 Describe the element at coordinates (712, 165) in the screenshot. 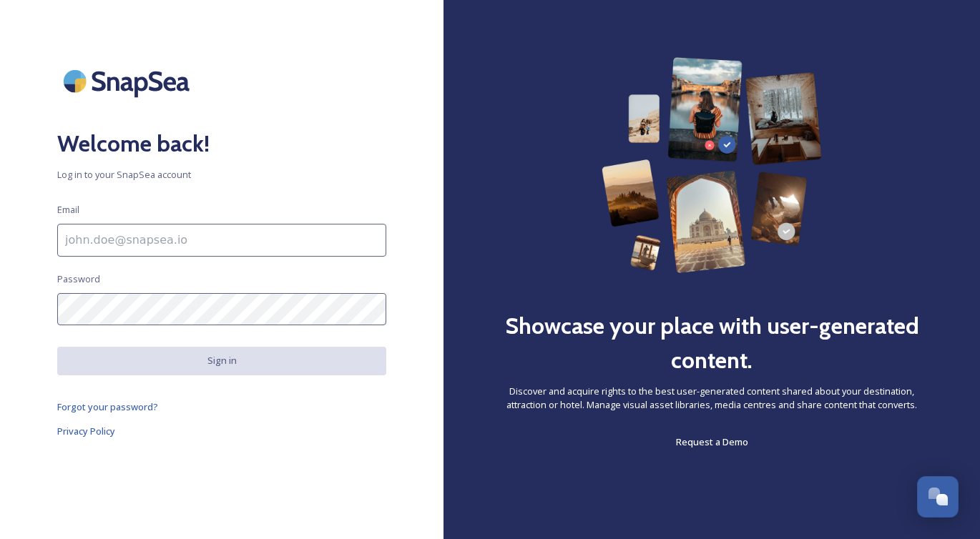

I see `img: 63b42ca75bacad526042e722_Group%20154-p-800.png` at that location.